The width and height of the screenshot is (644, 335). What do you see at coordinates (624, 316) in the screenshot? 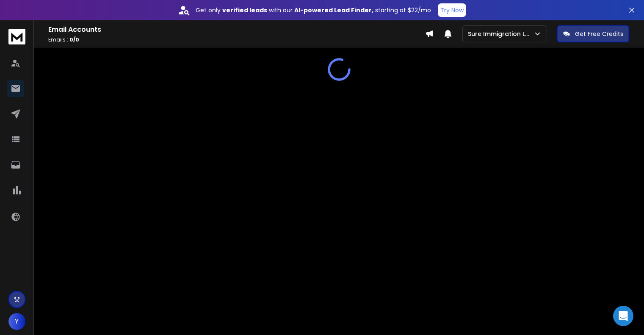
I see `div: Open Intercom Messenger` at bounding box center [624, 316].